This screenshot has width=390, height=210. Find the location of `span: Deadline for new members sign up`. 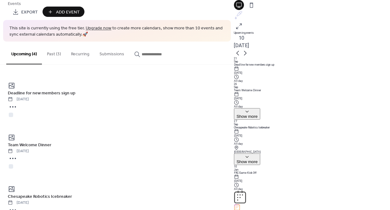

span: Deadline for new members sign up is located at coordinates (42, 93).